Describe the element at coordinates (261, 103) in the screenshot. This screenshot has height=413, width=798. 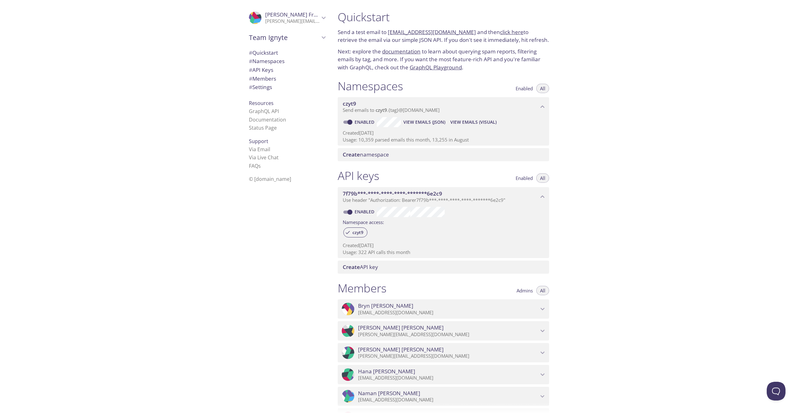
I see `span: Resources` at that location.